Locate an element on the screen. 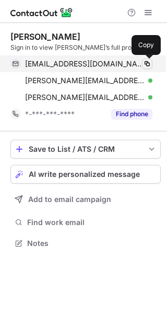 This screenshot has width=167, height=314. img: ContactOut v5.3.10 is located at coordinates (42, 13).